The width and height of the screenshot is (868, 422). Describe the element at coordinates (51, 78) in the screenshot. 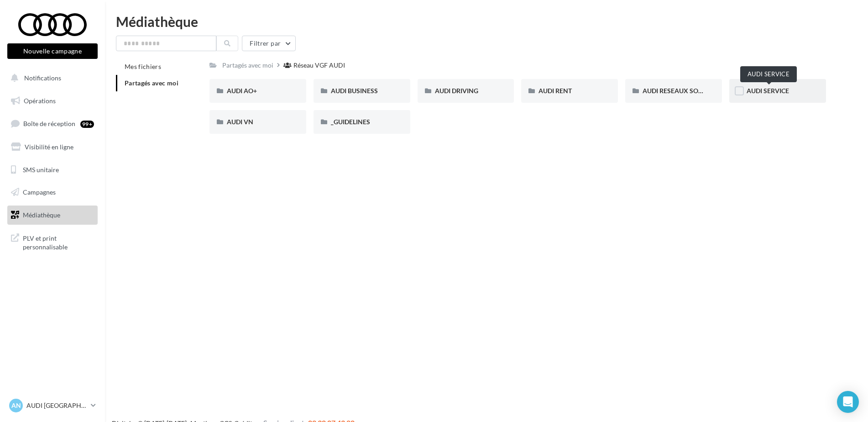

I see `button: Notifications` at that location.